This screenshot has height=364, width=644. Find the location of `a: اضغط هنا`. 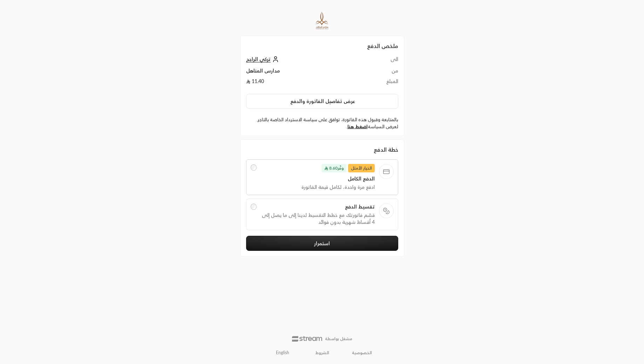

a: اضغط هنا is located at coordinates (357, 127).